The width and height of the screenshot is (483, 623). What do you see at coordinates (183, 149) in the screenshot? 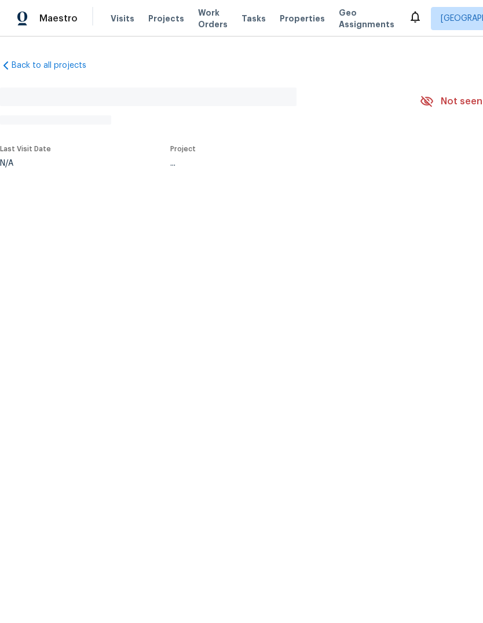
I see `span: Project` at bounding box center [183, 149].